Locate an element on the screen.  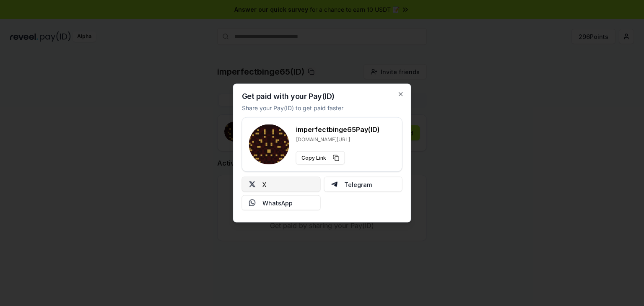
img: Whatsapp is located at coordinates (253, 203).